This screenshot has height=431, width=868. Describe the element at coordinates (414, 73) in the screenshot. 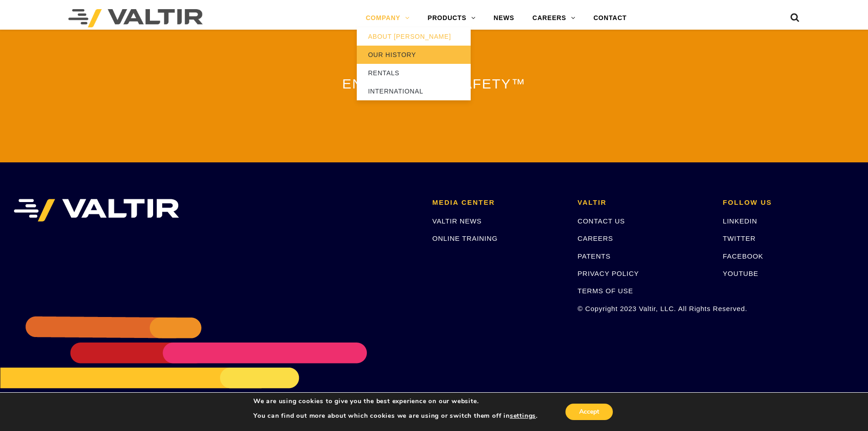

I see `a: RENTALS` at that location.